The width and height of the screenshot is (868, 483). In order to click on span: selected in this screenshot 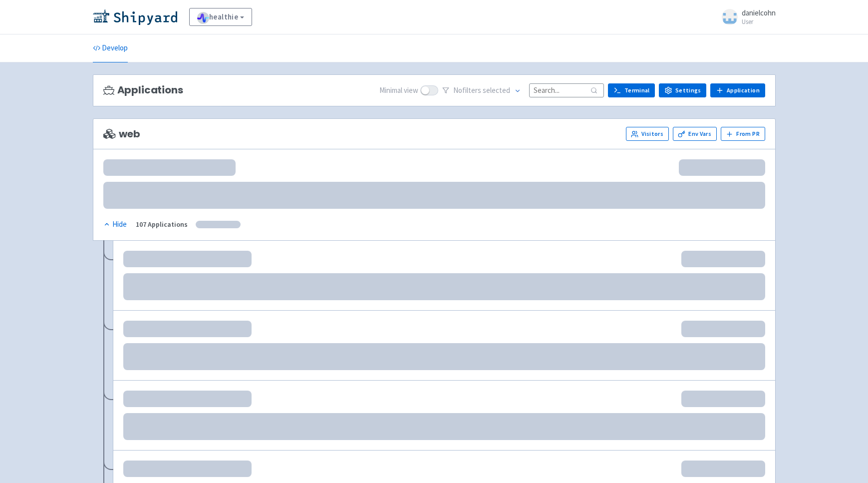, I will do `click(496, 90)`.